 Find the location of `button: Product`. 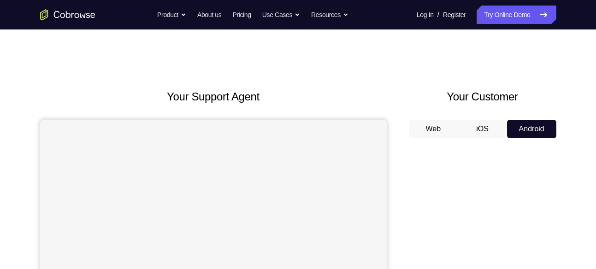

button: Product is located at coordinates (172, 15).